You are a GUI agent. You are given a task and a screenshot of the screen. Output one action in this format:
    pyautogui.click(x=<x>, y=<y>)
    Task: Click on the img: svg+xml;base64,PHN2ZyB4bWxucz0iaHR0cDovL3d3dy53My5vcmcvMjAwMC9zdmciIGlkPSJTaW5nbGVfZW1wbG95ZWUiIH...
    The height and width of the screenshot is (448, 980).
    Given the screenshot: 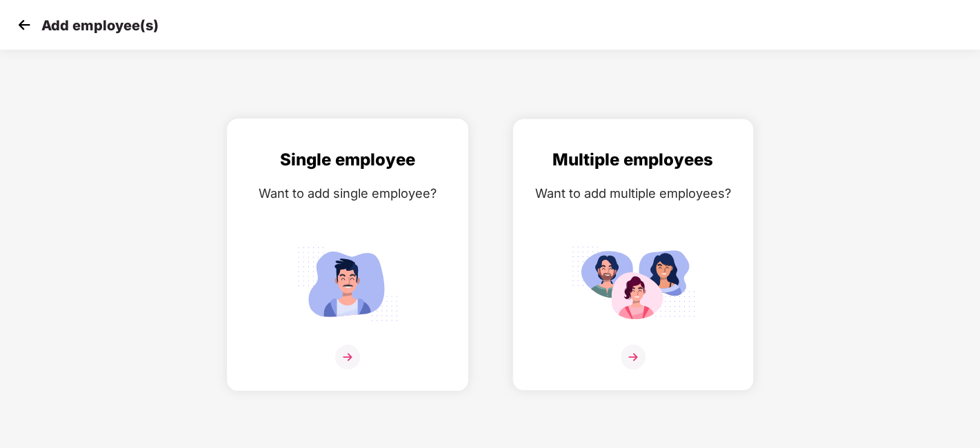 What is the action you would take?
    pyautogui.click(x=348, y=283)
    